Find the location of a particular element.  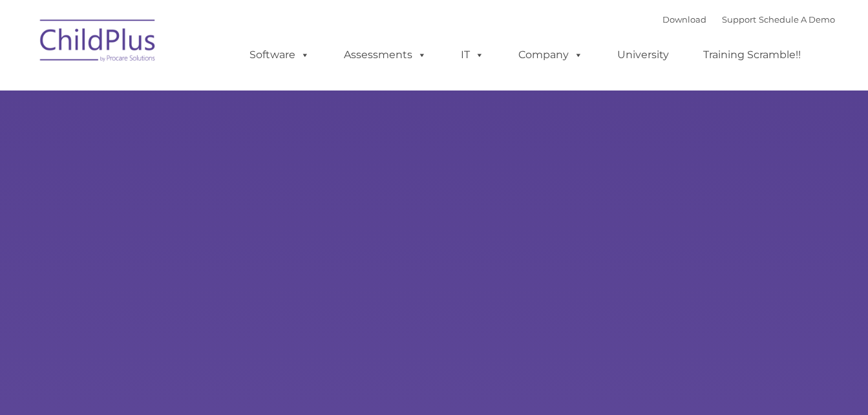

a: University is located at coordinates (643, 55).